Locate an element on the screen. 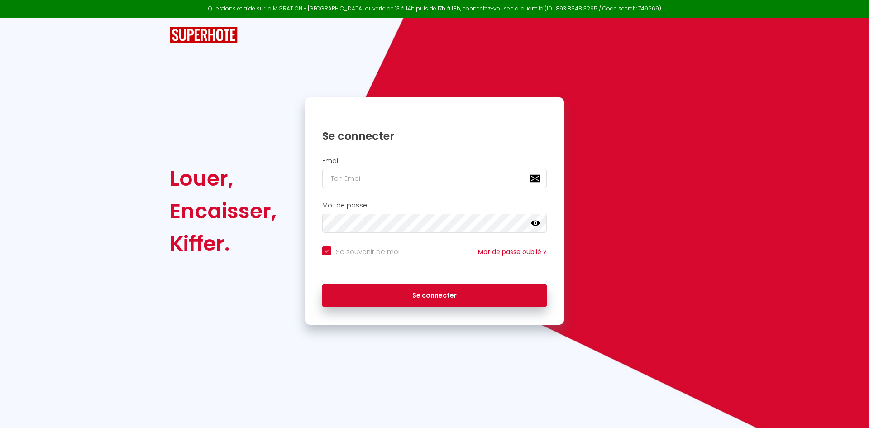 The image size is (869, 428). img: SuperHote logo is located at coordinates (204, 35).